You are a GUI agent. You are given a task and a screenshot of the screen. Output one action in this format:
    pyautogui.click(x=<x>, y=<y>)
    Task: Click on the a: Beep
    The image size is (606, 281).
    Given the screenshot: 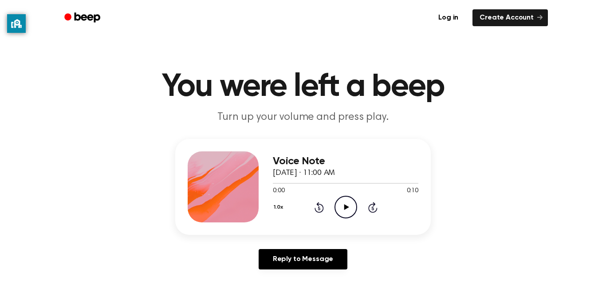 What is the action you would take?
    pyautogui.click(x=83, y=18)
    